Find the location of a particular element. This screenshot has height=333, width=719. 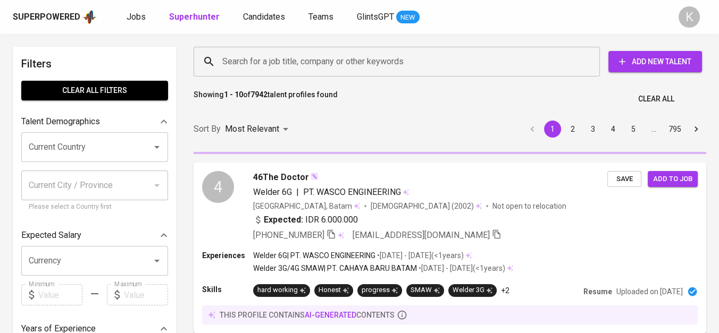

b: Expected: is located at coordinates (283, 220).